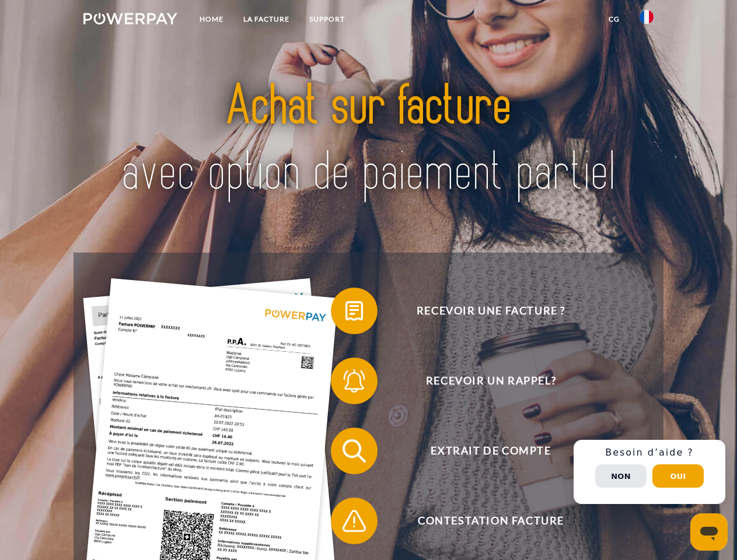 The height and width of the screenshot is (560, 737). What do you see at coordinates (614, 19) in the screenshot?
I see `a: CG` at bounding box center [614, 19].